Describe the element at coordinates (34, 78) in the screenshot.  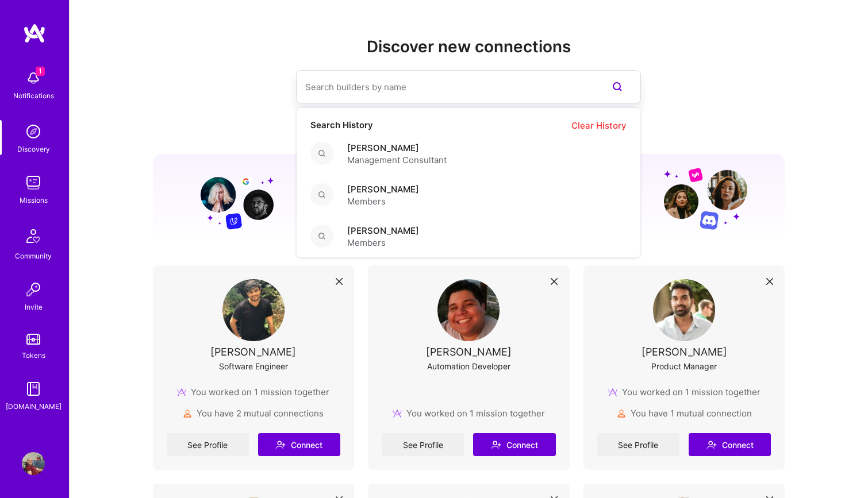
I see `img: bell` at that location.